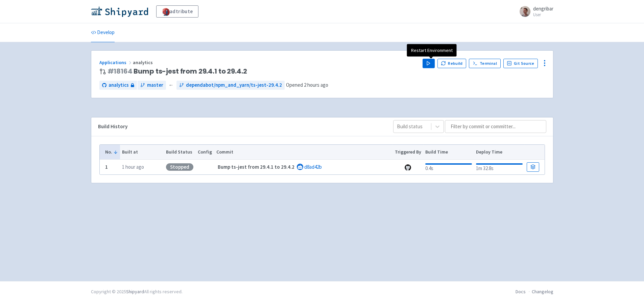  Describe the element at coordinates (230, 85) in the screenshot. I see `a: dependabot/npm_and_yarn/ts-jest-29.4.2` at that location.